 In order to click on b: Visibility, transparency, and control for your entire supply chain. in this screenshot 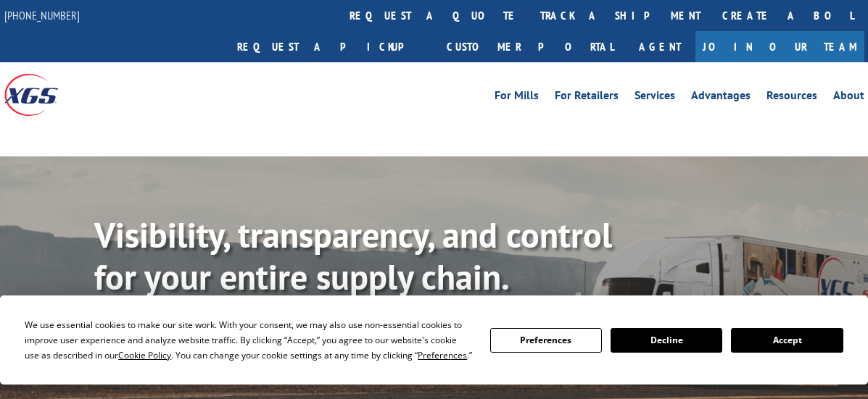, I will do `click(353, 256)`.